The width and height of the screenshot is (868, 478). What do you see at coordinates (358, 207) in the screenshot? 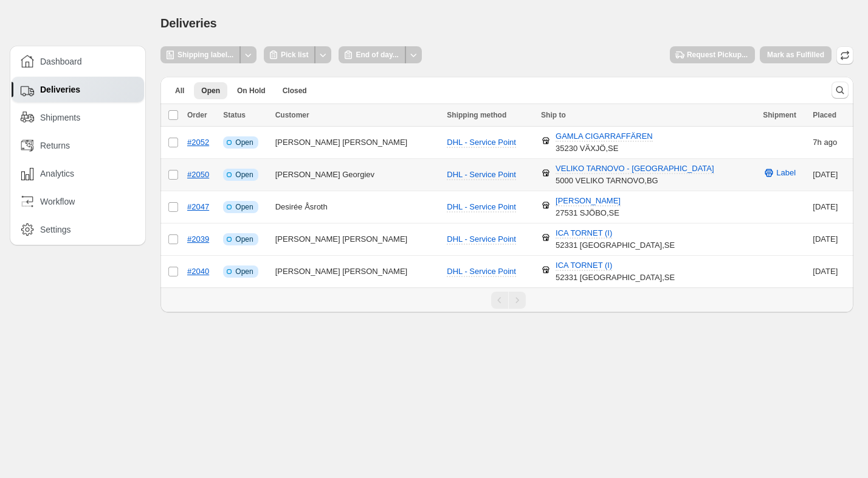
I see `td: Desirée Åsroth` at bounding box center [358, 207].